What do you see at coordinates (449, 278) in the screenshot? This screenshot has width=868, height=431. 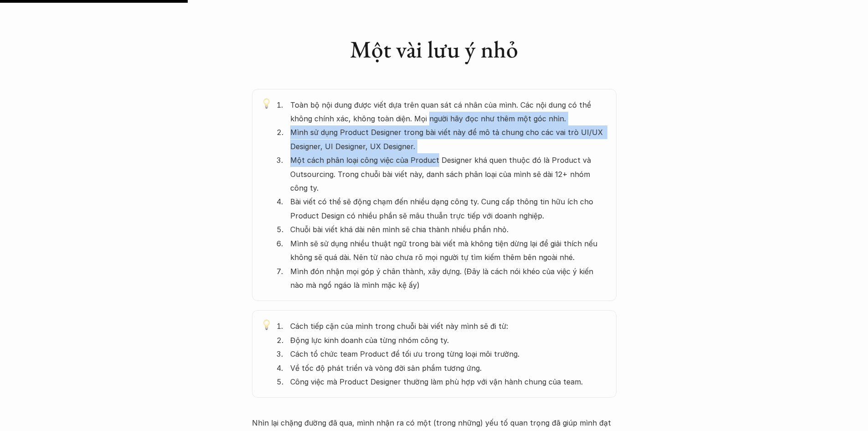 I see `p: Mình đón nhận mọi góp ý chân thành, xây dựng. (Đây là cách nói khéo của việc ý kiến nào mà ngổ ng...` at bounding box center [449, 278].